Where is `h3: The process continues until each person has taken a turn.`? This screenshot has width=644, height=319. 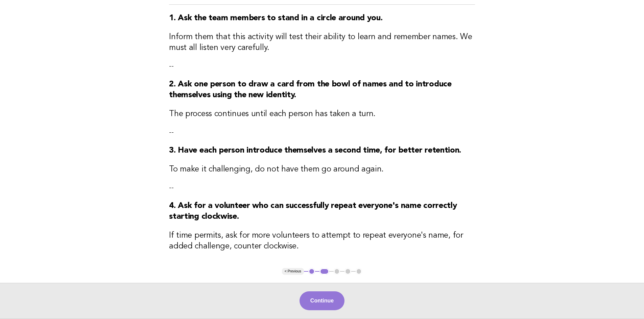 h3: The process continues until each person has taken a turn. is located at coordinates (322, 114).